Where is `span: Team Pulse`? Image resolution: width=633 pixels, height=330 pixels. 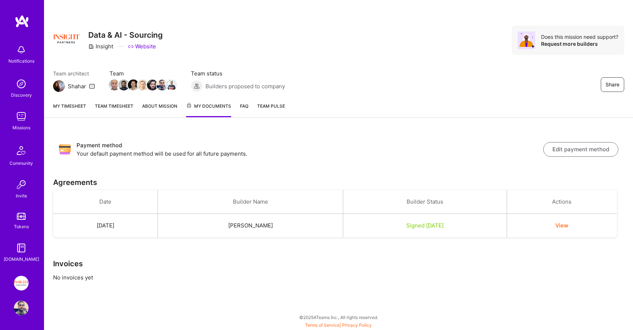
span: Team Pulse is located at coordinates (271, 106).